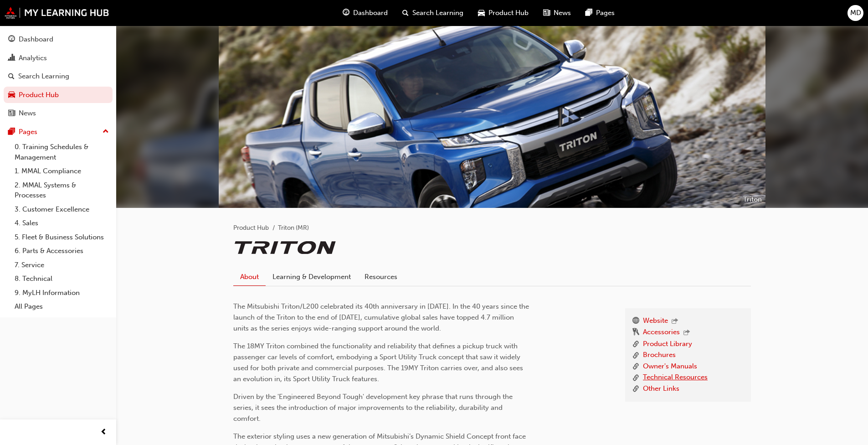  What do you see at coordinates (61, 223) in the screenshot?
I see `a: 4. Sales` at bounding box center [61, 223].